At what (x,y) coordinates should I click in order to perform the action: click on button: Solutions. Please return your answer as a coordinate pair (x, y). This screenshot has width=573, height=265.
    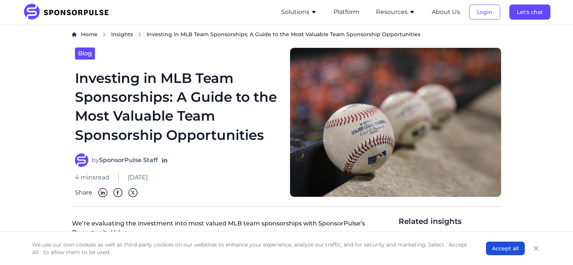
    Looking at the image, I should click on (299, 12).